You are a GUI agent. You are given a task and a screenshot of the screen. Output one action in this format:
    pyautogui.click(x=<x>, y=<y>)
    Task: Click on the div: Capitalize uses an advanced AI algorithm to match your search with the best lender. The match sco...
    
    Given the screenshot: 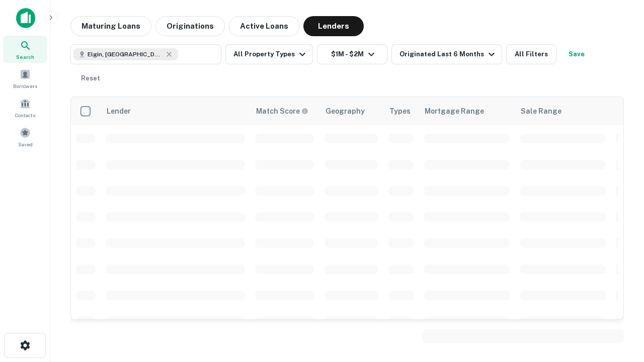 What is the action you would take?
    pyautogui.click(x=283, y=111)
    